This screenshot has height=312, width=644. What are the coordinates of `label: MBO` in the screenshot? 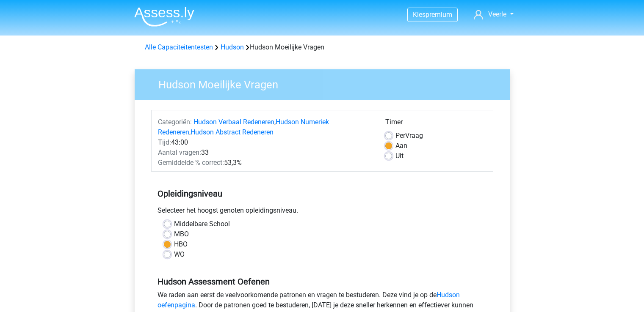 It's located at (181, 234).